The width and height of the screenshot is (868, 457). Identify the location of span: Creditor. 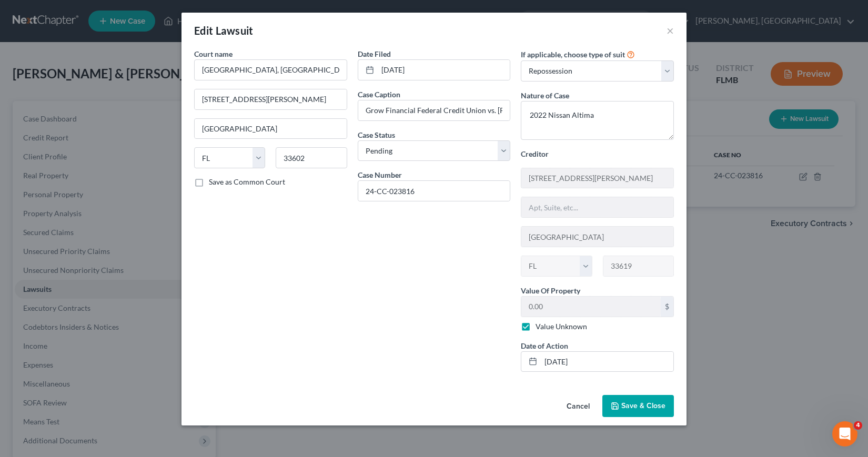
(534, 154).